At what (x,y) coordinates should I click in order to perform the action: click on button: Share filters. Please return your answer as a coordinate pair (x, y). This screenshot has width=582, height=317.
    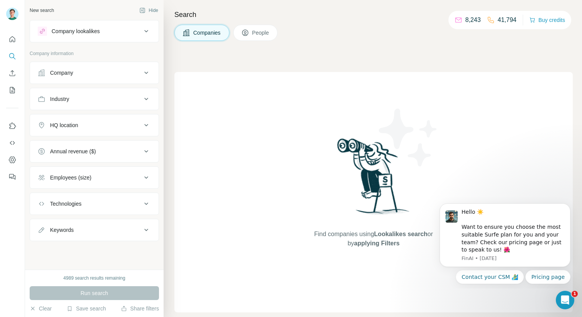
    Looking at the image, I should click on (140, 308).